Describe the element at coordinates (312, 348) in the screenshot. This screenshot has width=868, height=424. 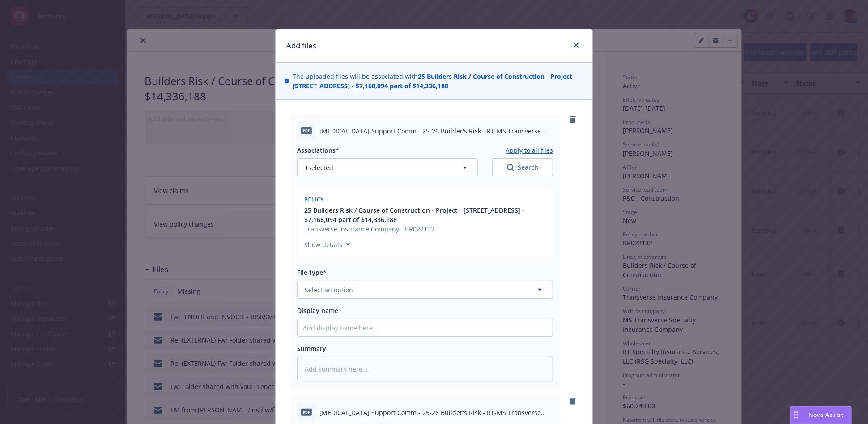
I see `span: Summary` at that location.